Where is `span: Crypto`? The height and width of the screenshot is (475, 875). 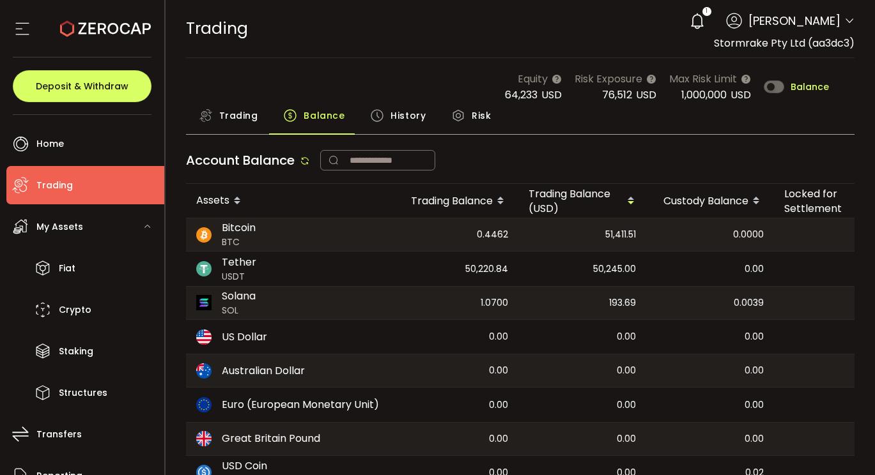 span: Crypto is located at coordinates (75, 310).